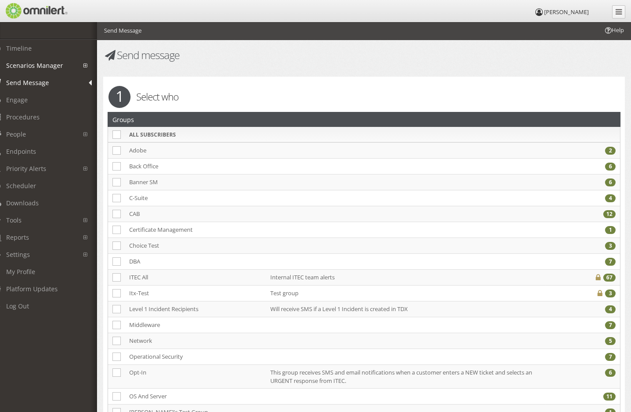 The height and width of the screenshot is (412, 631). Describe the element at coordinates (195, 166) in the screenshot. I see `td: Back Office` at that location.